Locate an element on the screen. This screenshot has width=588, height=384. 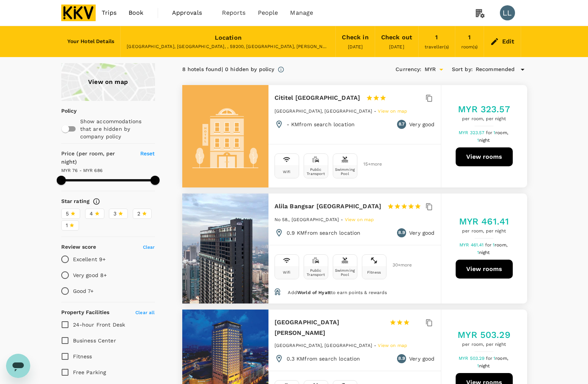
span: 30 + more is located at coordinates (398, 265).